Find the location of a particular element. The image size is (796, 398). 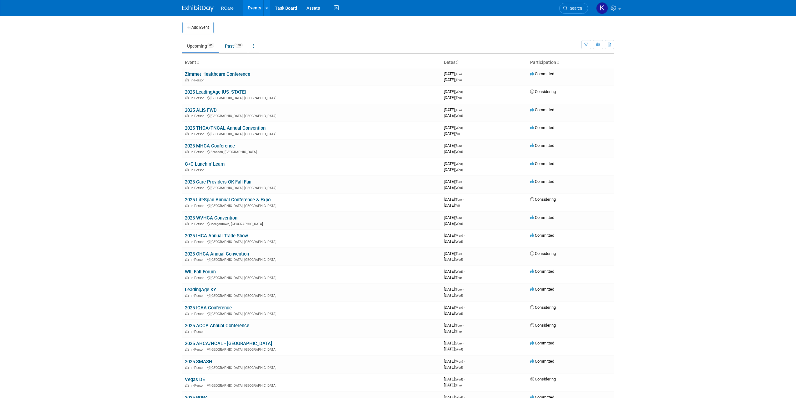

a: 2025 LifeSpan Annual Conference & Expo is located at coordinates (228, 200).